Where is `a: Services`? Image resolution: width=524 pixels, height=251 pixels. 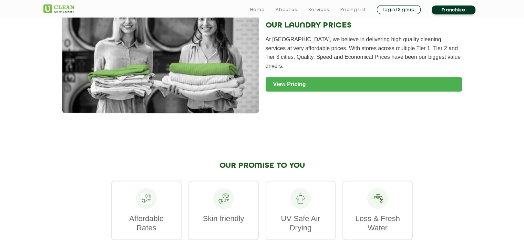
a: Services is located at coordinates (318, 10).